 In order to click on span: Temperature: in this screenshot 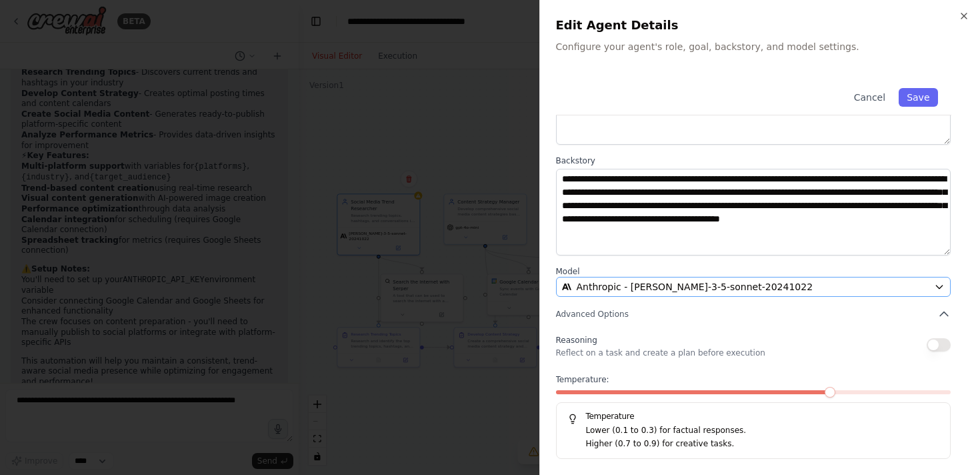, I will do `click(583, 379)`.